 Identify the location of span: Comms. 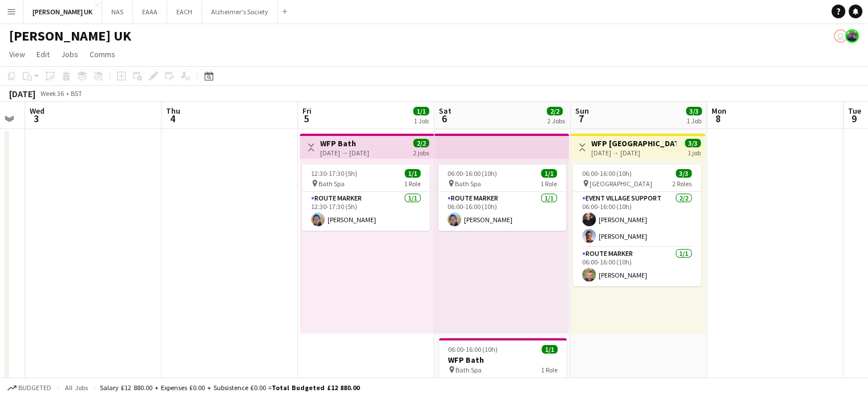
(102, 54).